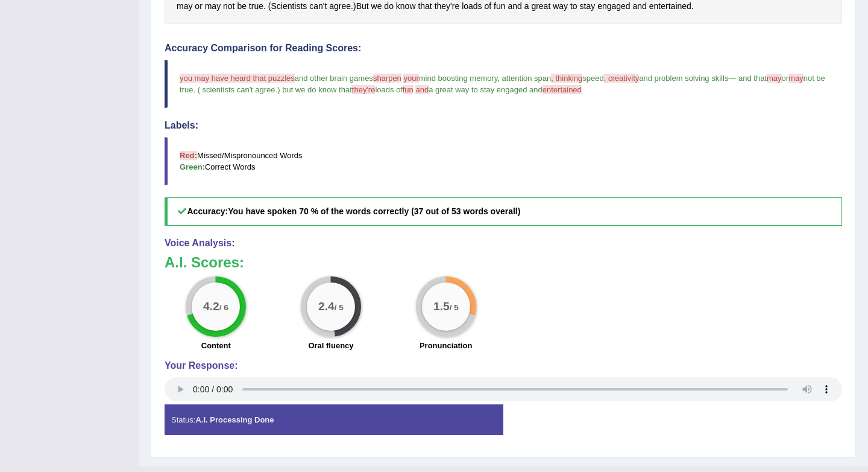 Image resolution: width=868 pixels, height=472 pixels. Describe the element at coordinates (504, 366) in the screenshot. I see `h4: Your Response:` at that location.